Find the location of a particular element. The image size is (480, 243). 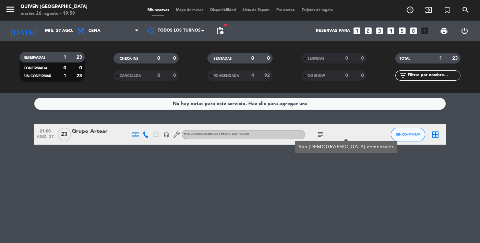

strong: 92 is located at coordinates (268, 75).